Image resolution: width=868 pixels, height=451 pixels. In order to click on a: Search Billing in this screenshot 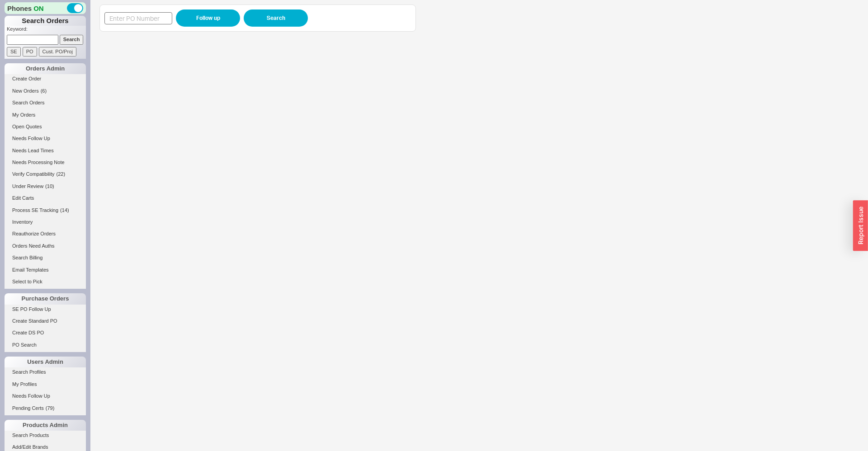, I will do `click(45, 258)`.